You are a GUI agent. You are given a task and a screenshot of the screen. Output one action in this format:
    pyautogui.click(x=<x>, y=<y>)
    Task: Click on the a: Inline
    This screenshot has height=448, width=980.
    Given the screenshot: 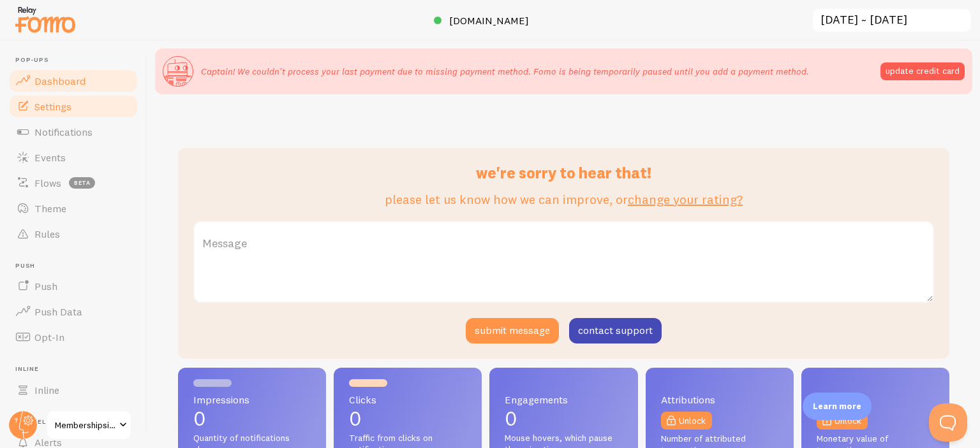 What is the action you would take?
    pyautogui.click(x=73, y=390)
    